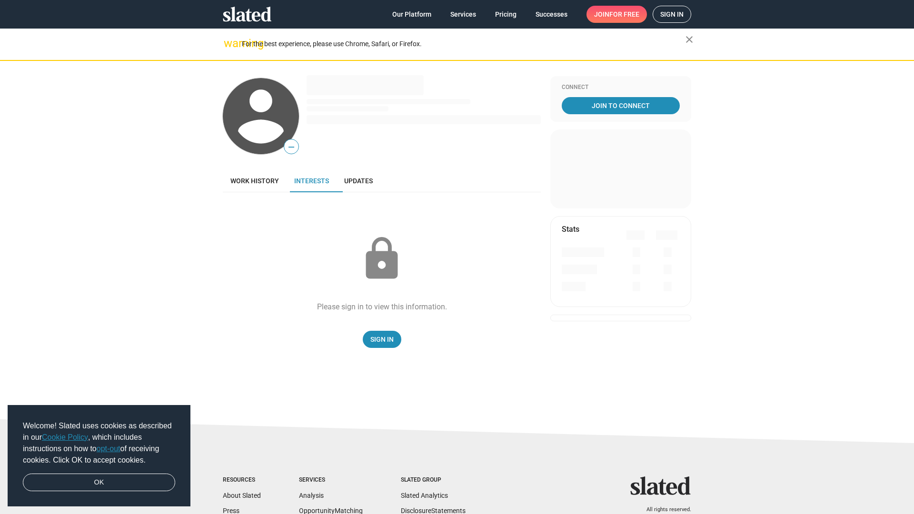 Image resolution: width=914 pixels, height=514 pixels. What do you see at coordinates (412, 14) in the screenshot?
I see `span: Our Platform` at bounding box center [412, 14].